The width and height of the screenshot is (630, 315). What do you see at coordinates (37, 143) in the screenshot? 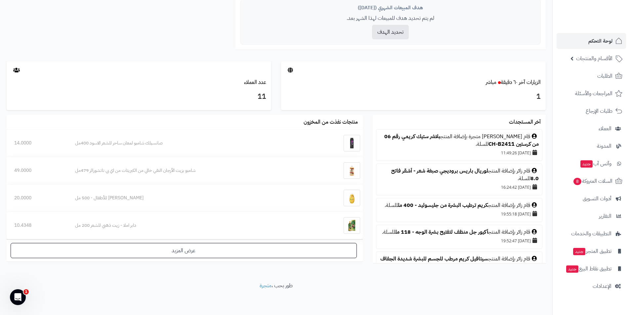
I see `div: 14.0000` at bounding box center [37, 143].